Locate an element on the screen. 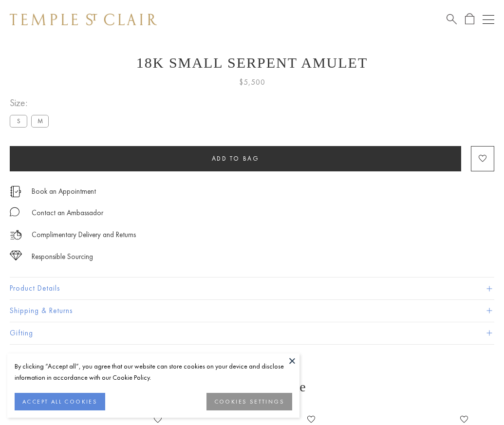 The image size is (504, 425). button: Gifting is located at coordinates (252, 333).